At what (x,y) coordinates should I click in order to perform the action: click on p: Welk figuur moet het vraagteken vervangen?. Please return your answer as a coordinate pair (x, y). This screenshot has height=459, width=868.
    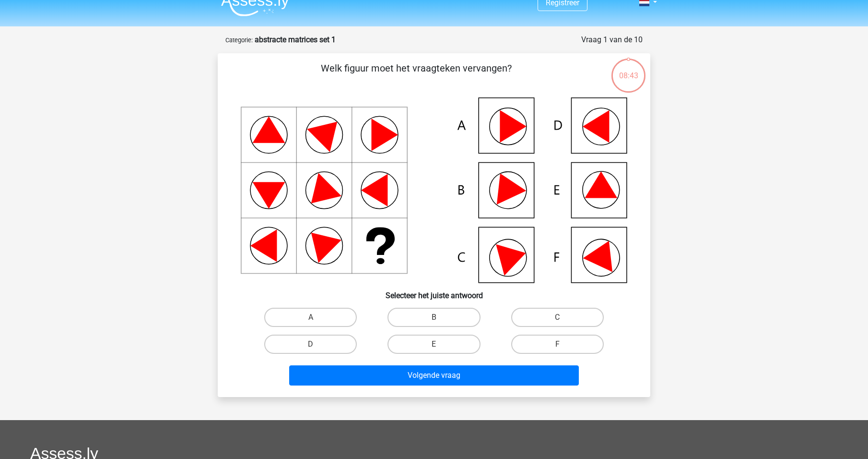
    Looking at the image, I should click on (416, 75).